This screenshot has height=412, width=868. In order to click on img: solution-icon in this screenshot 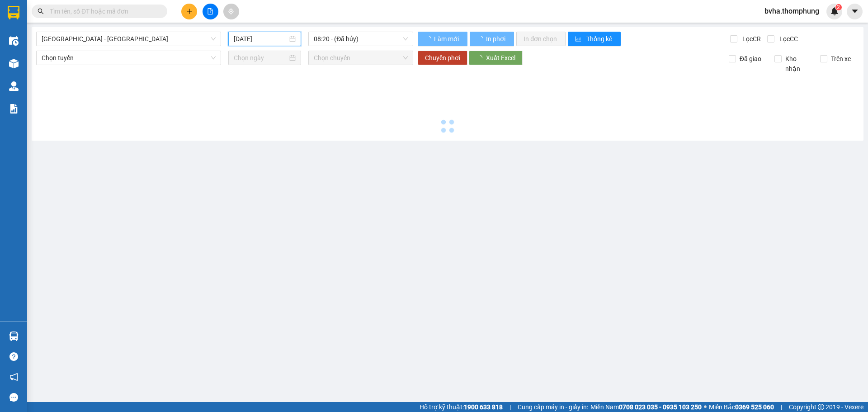, I will do `click(14, 108)`.